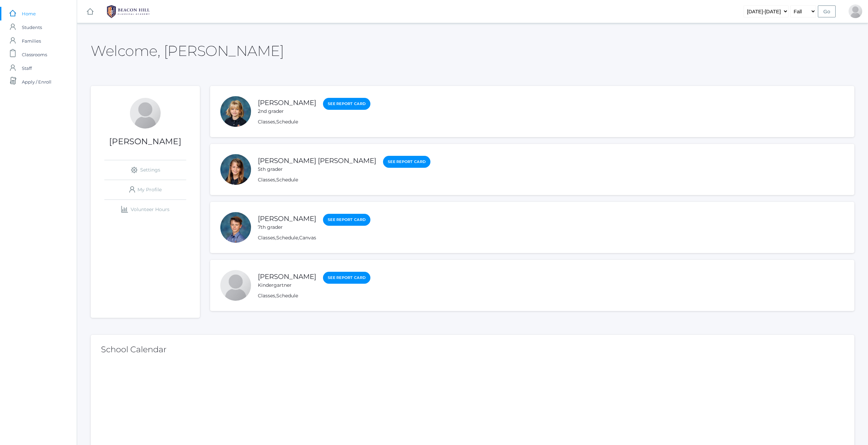 This screenshot has width=868, height=445. Describe the element at coordinates (827, 11) in the screenshot. I see `input: Go` at that location.